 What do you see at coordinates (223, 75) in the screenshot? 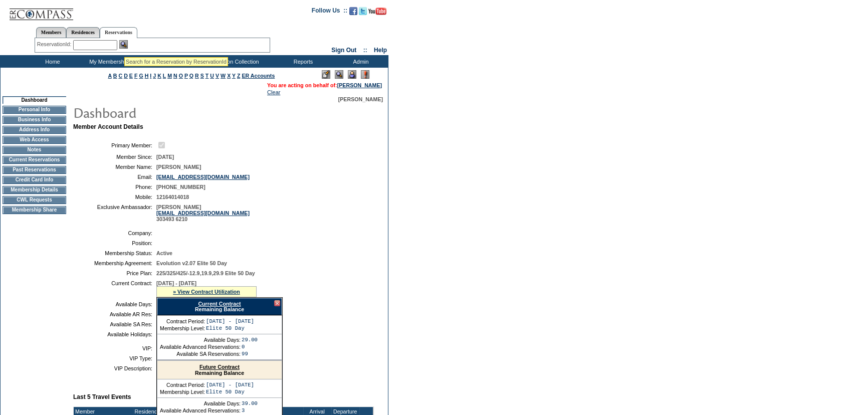
I see `a: W` at bounding box center [223, 75].